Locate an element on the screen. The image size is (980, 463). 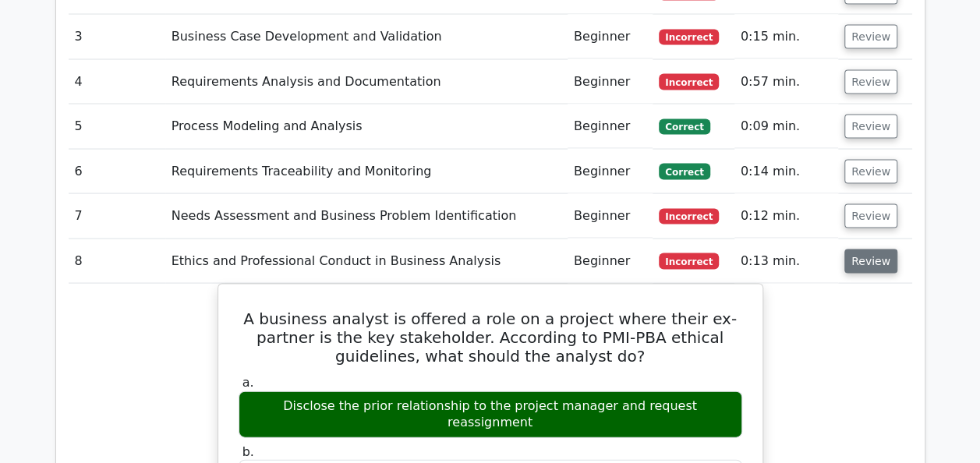
td: 0:15 min. is located at coordinates (786, 37).